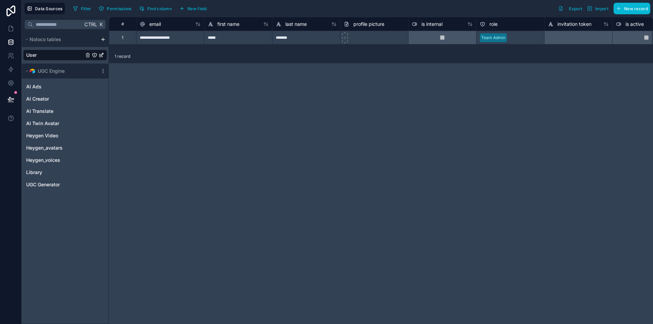 This screenshot has height=324, width=653. Describe the element at coordinates (493, 24) in the screenshot. I see `span: role` at that location.